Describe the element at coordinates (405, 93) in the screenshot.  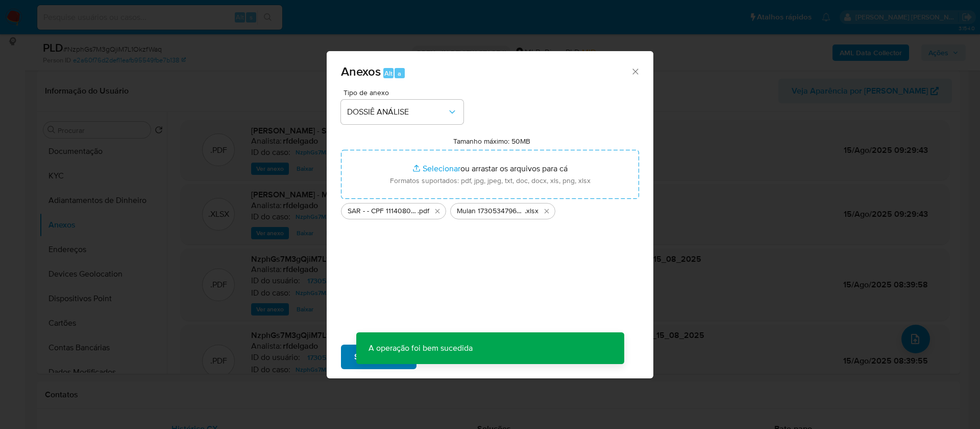
I see `span: Tipo de anexo` at that location.